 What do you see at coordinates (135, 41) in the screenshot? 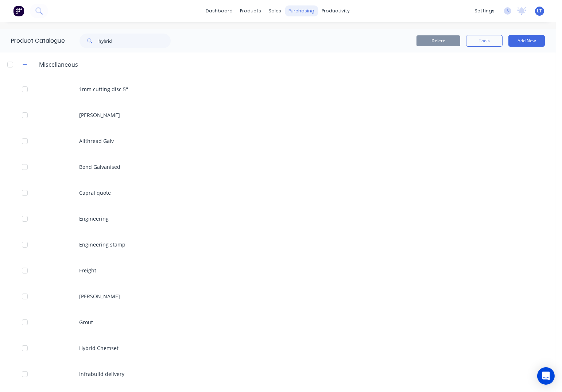
I see `input: Search...` at bounding box center [135, 41].